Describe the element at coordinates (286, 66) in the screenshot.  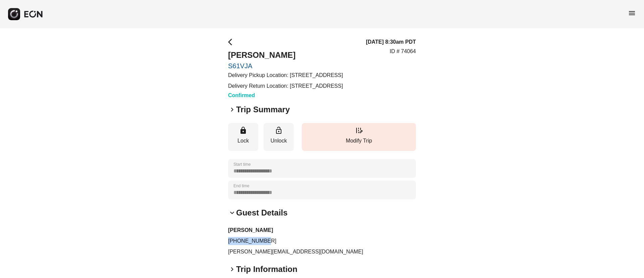
I see `a: S61VJA` at that location.